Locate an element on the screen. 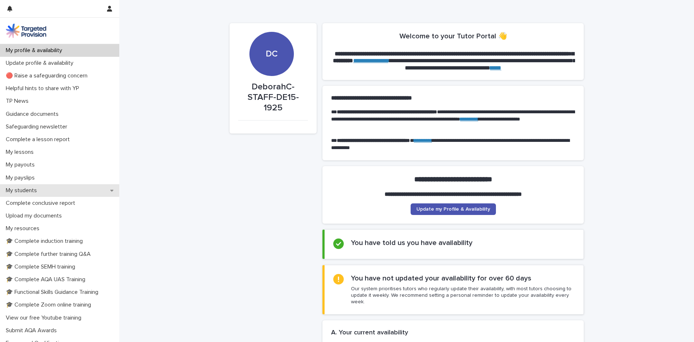 This screenshot has width=694, height=342. p: 🎓 Complete further training Q&A is located at coordinates (50, 254).